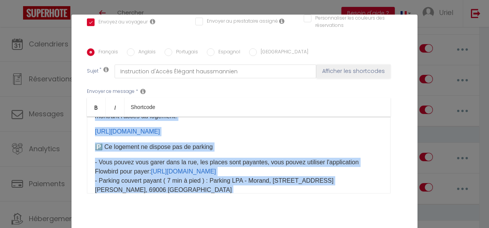  Describe the element at coordinates (106, 70) in the screenshot. I see `i: Subject` at that location.